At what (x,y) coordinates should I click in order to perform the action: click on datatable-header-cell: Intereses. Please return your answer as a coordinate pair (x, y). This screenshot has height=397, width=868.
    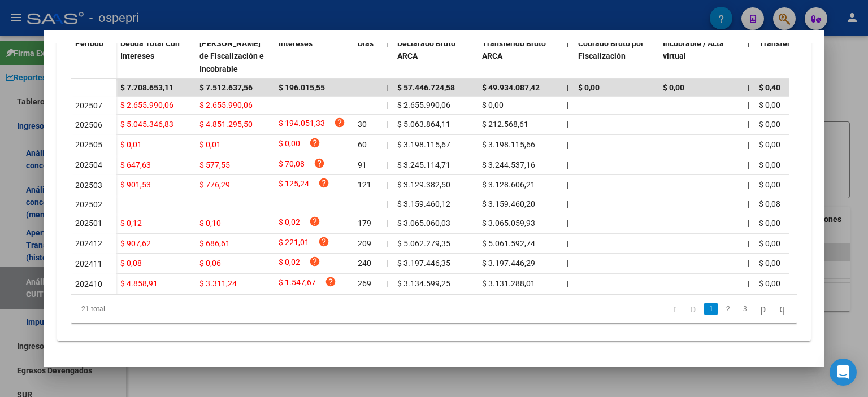
    Looking at the image, I should click on (313, 57).